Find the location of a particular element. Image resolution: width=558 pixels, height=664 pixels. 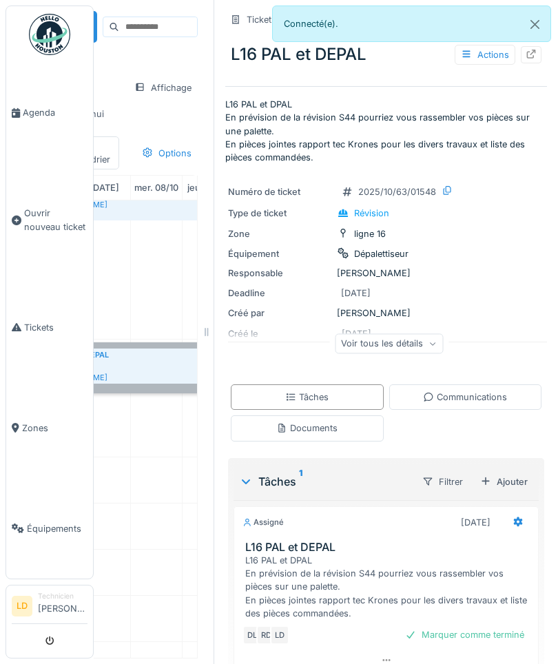

a: 7 octobre 2025 is located at coordinates (104, 187).